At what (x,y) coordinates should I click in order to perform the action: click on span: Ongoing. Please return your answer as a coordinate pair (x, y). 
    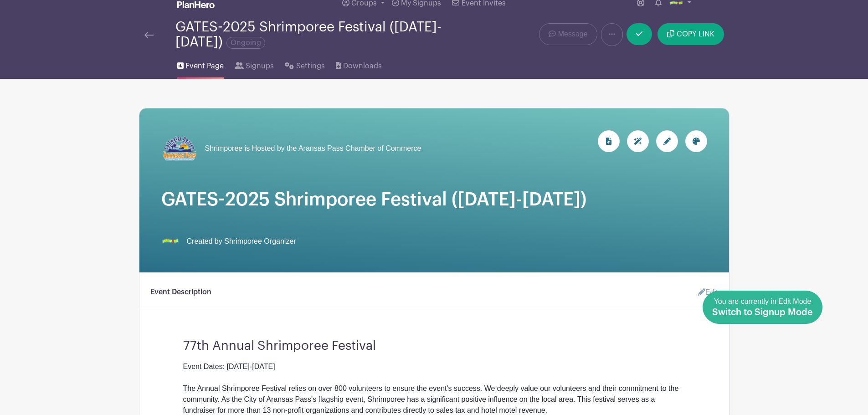
    Looking at the image, I should click on (245, 43).